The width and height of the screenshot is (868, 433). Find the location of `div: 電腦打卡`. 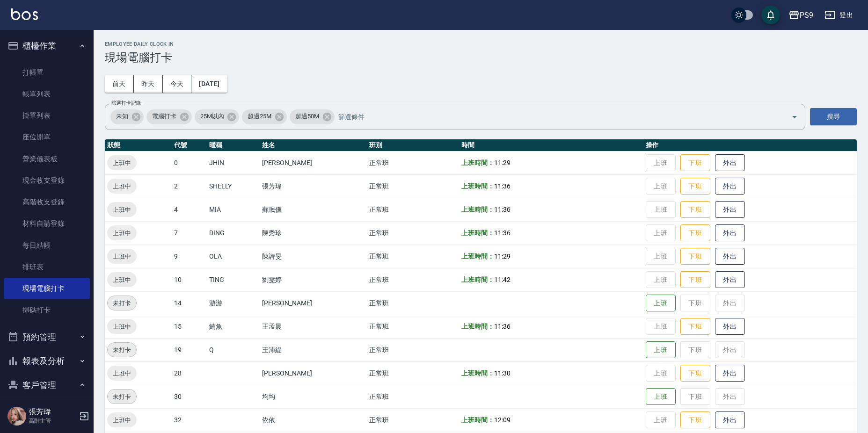

div: 電腦打卡 is located at coordinates (169, 117).